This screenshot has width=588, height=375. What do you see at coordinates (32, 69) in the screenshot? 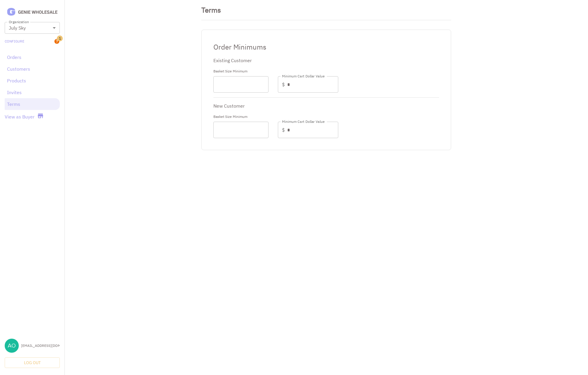
I see `a: Customers` at bounding box center [32, 69].